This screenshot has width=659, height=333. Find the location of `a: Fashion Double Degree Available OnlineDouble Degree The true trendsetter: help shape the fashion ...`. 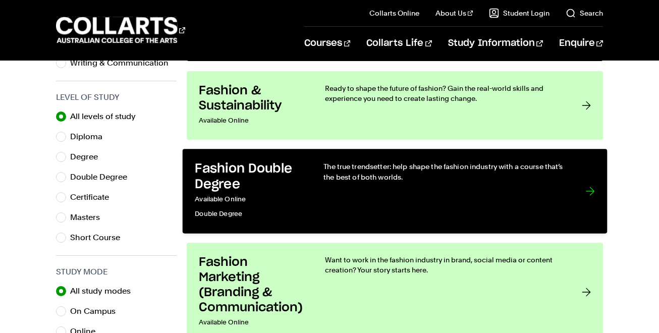

a: Fashion Double Degree Available OnlineDouble Degree The true trendsetter: help shape the fashion ... is located at coordinates (395, 191).